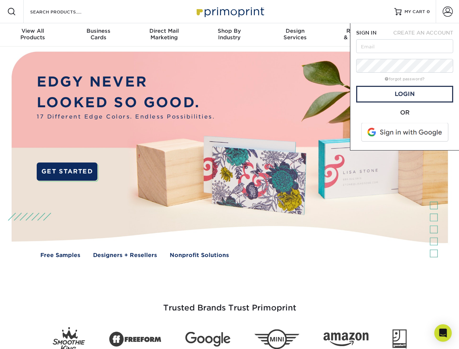  What do you see at coordinates (125, 255) in the screenshot?
I see `a: Designers + Resellers` at bounding box center [125, 255].